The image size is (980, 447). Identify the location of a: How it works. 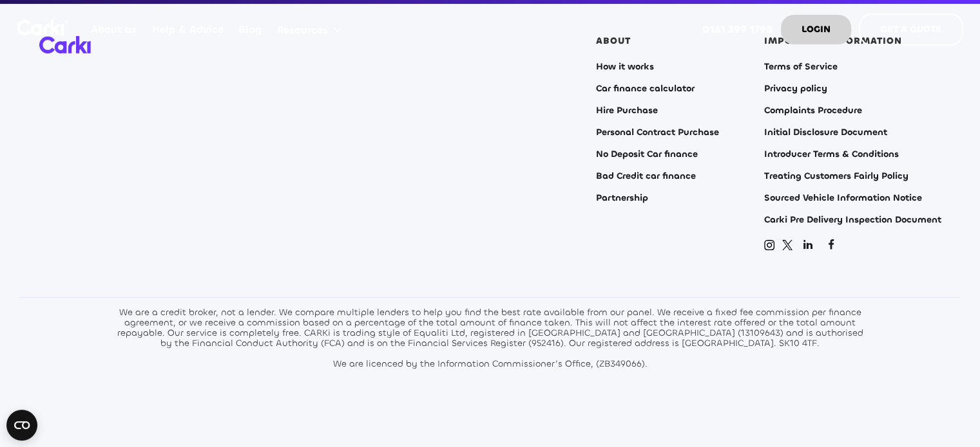
(625, 67).